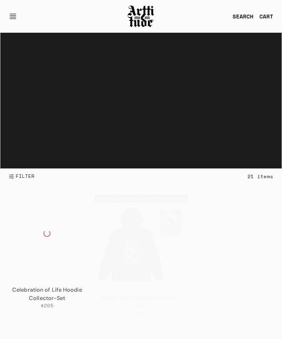  I want to click on a: Open cart, so click(263, 16).